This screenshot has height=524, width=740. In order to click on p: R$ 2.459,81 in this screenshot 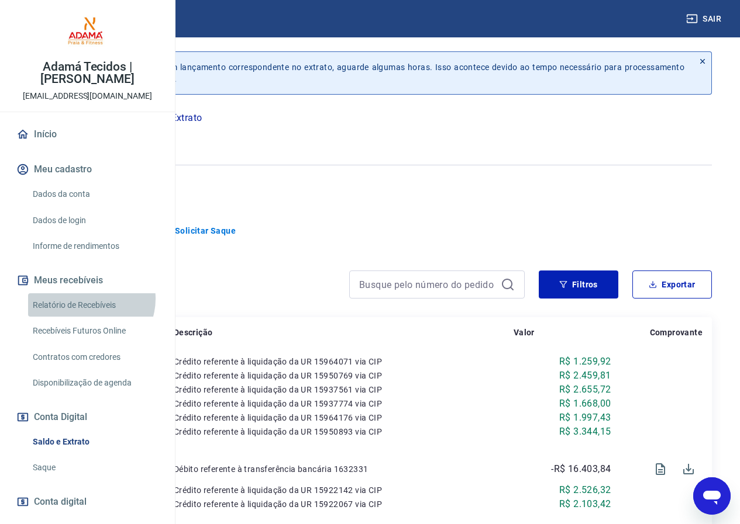, I will do `click(585, 376)`.